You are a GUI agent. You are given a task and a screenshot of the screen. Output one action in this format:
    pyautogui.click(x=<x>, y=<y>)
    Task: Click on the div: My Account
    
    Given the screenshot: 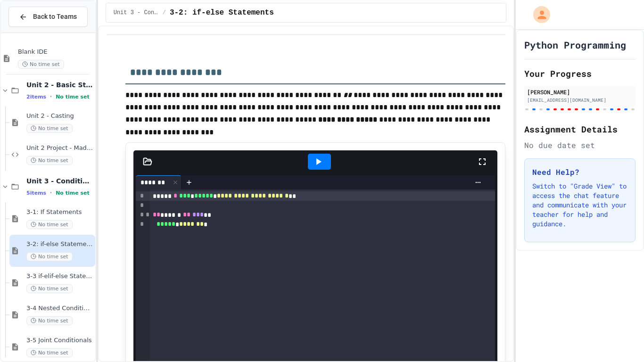 What is the action you would take?
    pyautogui.click(x=538, y=14)
    